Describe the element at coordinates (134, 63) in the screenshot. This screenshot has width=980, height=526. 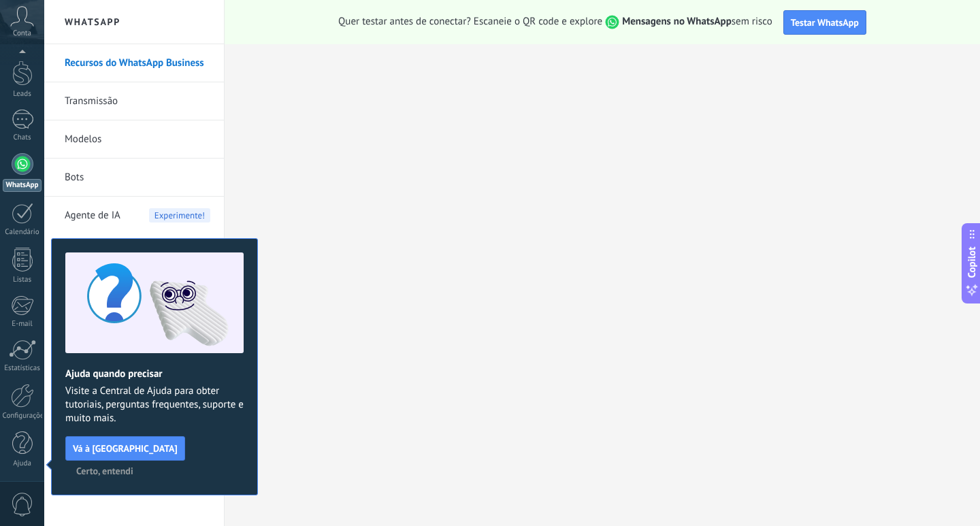
I see `li: Recursos do WhatsApp Business` at that location.